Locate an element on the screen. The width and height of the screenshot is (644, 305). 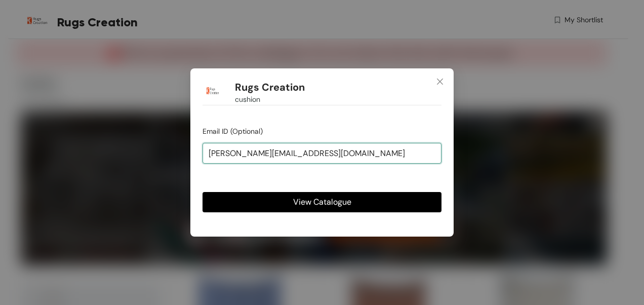
img: Buyer Portal is located at coordinates (212, 91).